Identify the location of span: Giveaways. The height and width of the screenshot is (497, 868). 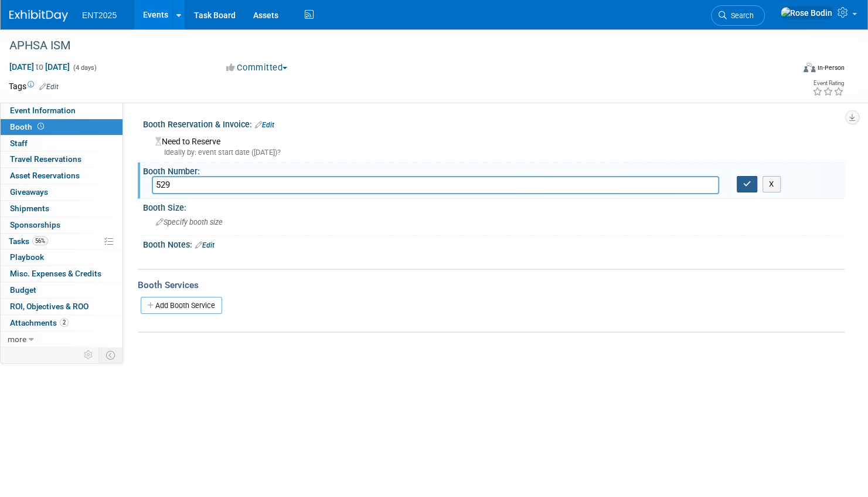
(29, 192).